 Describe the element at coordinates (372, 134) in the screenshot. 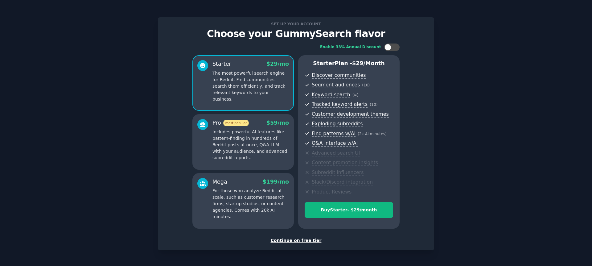

I see `span: ( 2k AI minutes )` at that location.